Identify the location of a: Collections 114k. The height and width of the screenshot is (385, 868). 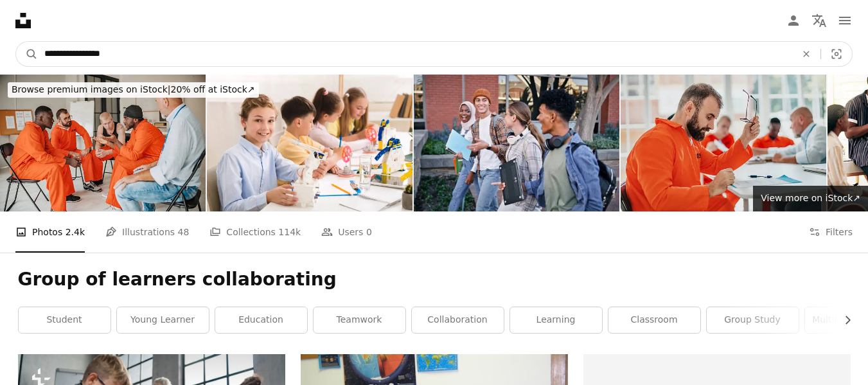
(255, 232).